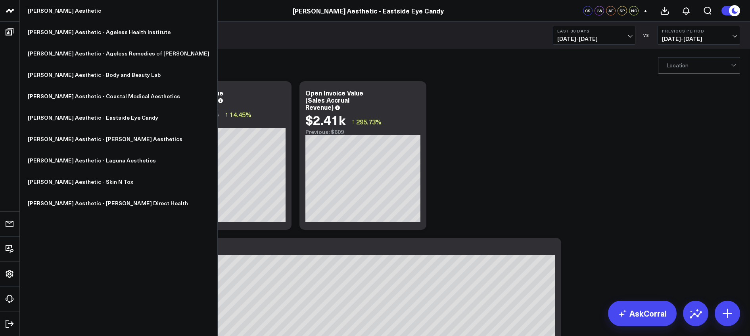 The image size is (750, 336). What do you see at coordinates (642, 314) in the screenshot?
I see `a: AskCorral` at bounding box center [642, 314].